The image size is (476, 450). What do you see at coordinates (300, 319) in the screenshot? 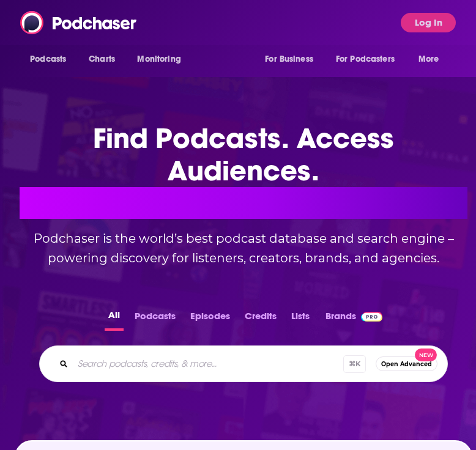
I see `button: Lists` at bounding box center [300, 319].